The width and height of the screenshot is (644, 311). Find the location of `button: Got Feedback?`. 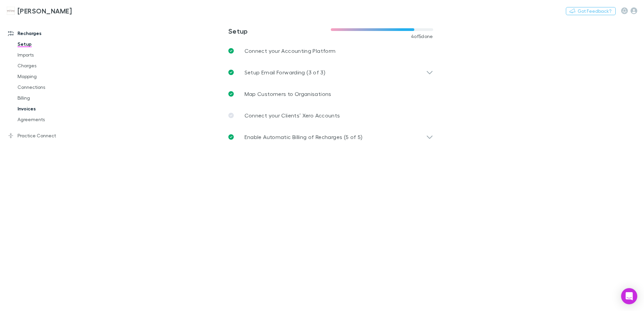

button: Got Feedback? is located at coordinates (591, 11).